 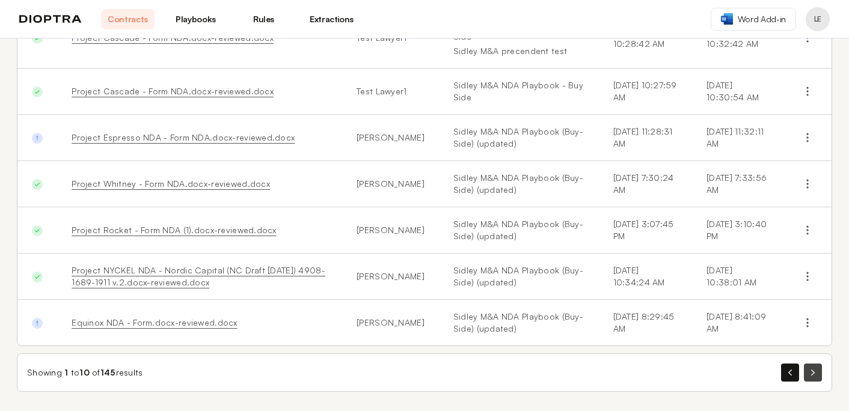 I want to click on a: Project Espresso NDA - Form NDA.docx-reviewed.docx, so click(x=183, y=137).